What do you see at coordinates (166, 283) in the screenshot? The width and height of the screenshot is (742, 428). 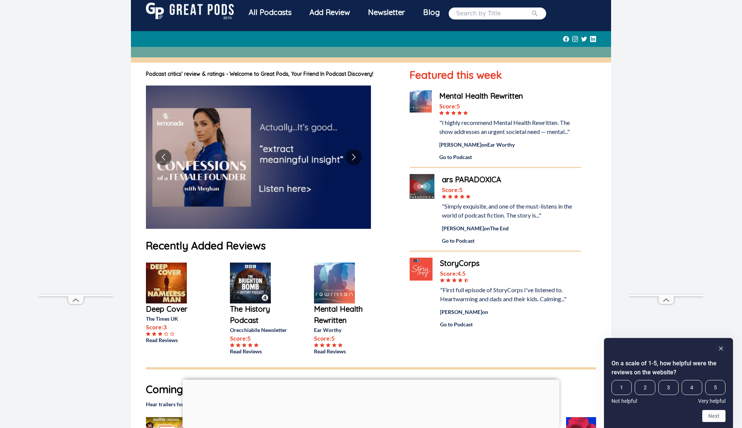 I see `img: Deep Cover` at bounding box center [166, 283].